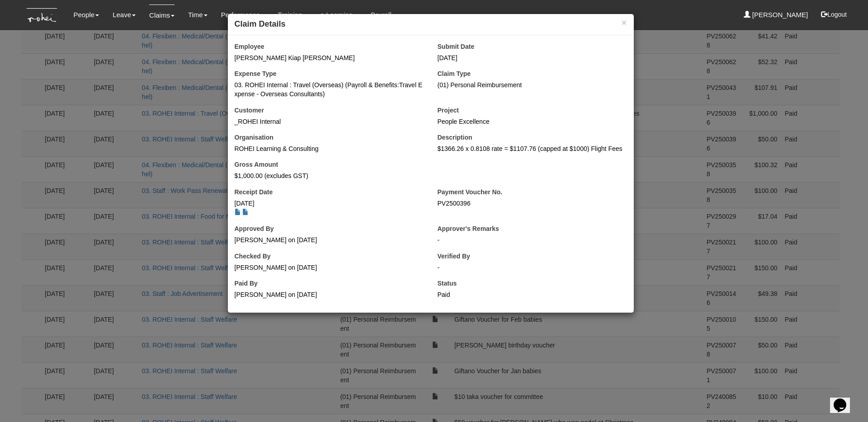  What do you see at coordinates (532, 85) in the screenshot?
I see `div: (01) Personal Reimbursement` at bounding box center [532, 85].